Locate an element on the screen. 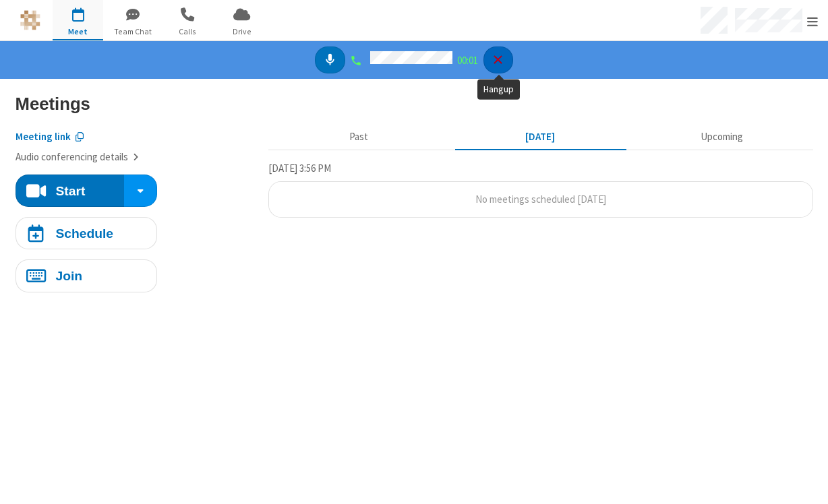 The image size is (828, 504). button: Hangup is located at coordinates (498, 60).